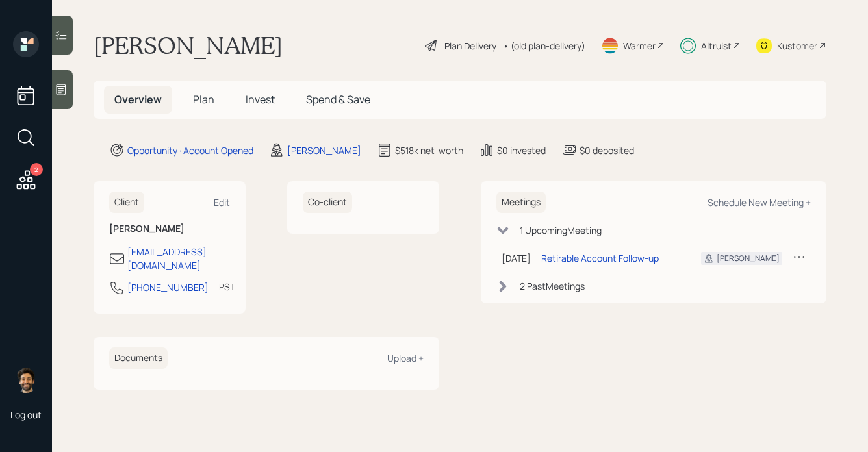 The height and width of the screenshot is (452, 868). Describe the element at coordinates (429, 150) in the screenshot. I see `div: $518k net-worth` at that location.